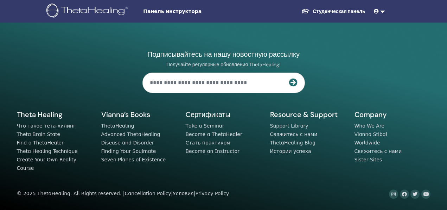 The height and width of the screenshot is (210, 447). I want to click on a: Cancellation Policy, so click(148, 193).